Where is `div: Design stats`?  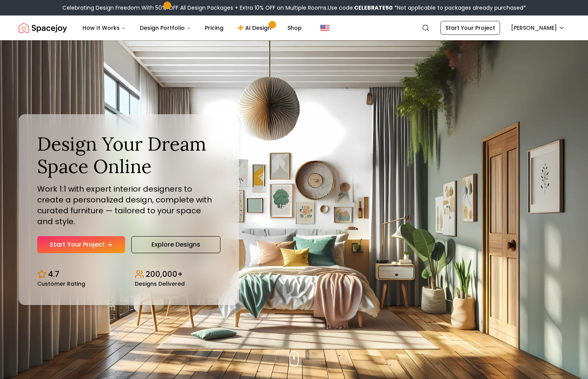
div: Design stats is located at coordinates (129, 274).